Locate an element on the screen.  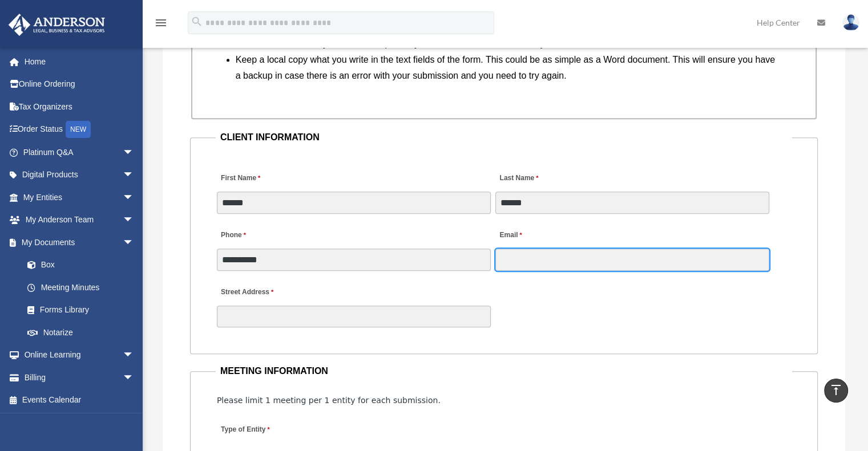
label: Email is located at coordinates (510, 236).